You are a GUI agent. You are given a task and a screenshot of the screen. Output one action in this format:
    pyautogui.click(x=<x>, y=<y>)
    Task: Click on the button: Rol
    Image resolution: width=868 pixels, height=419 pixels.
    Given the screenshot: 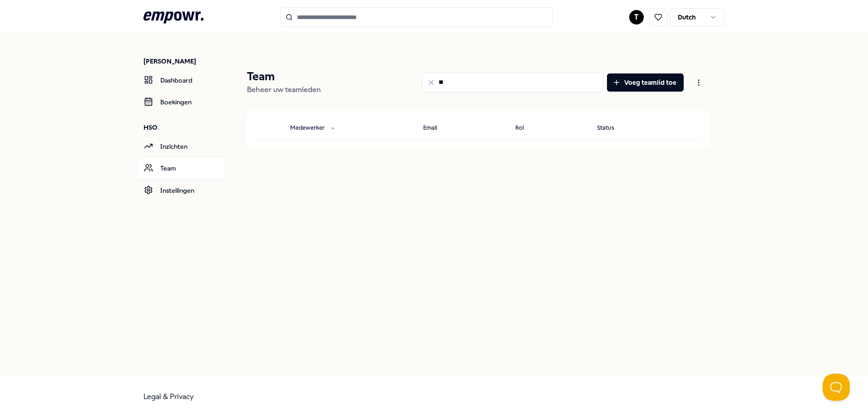 What is the action you would take?
    pyautogui.click(x=525, y=128)
    